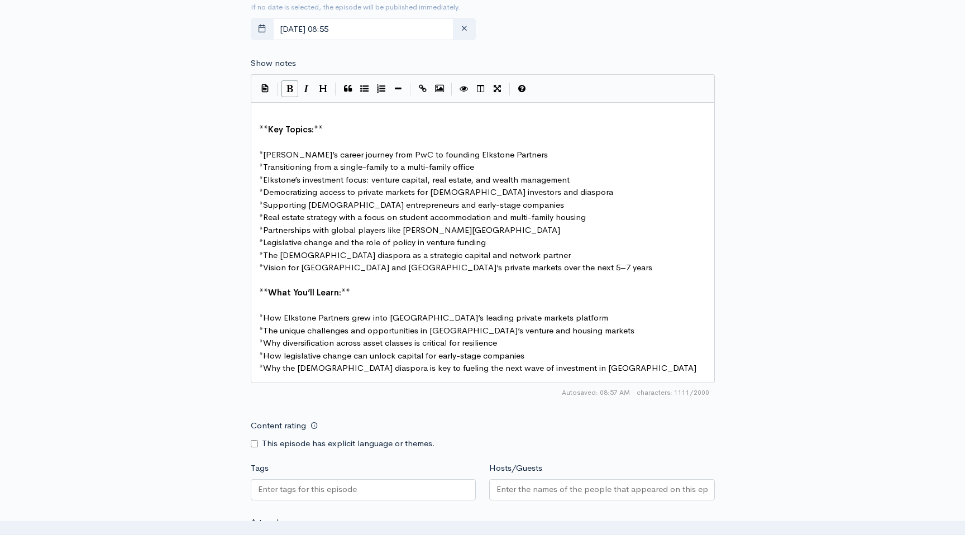 The height and width of the screenshot is (535, 965). I want to click on label: Show notes, so click(273, 63).